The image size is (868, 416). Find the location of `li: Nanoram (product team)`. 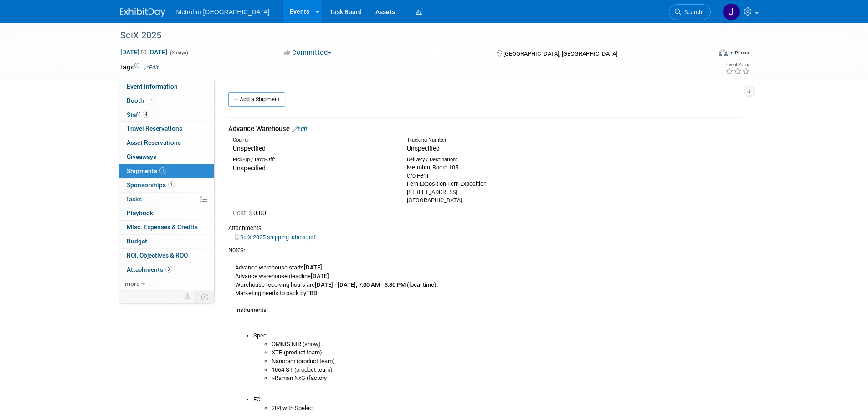

li: Nanoram (product team) is located at coordinates (507, 361).